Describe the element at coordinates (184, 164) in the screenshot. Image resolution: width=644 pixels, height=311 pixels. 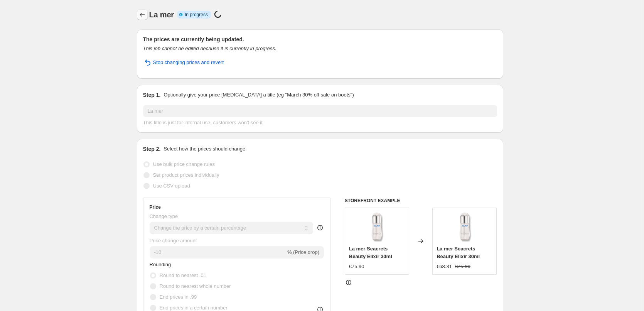
I see `span: Use bulk price change rules` at that location.